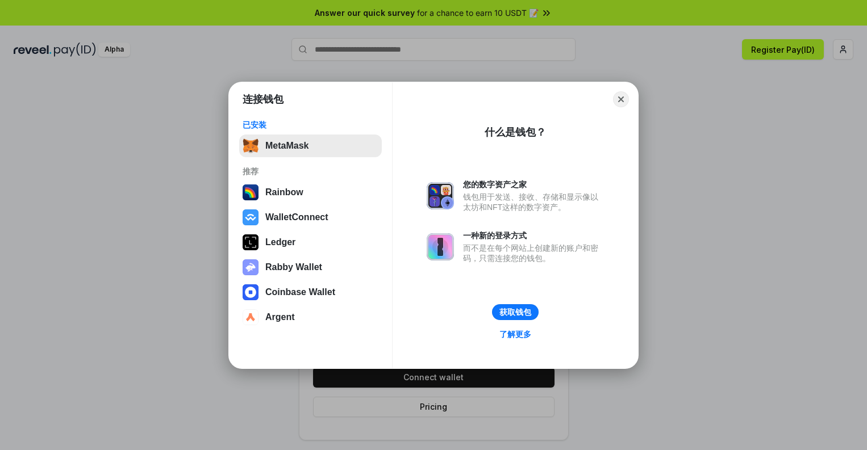  Describe the element at coordinates (263, 99) in the screenshot. I see `h1: 连接钱包` at that location.